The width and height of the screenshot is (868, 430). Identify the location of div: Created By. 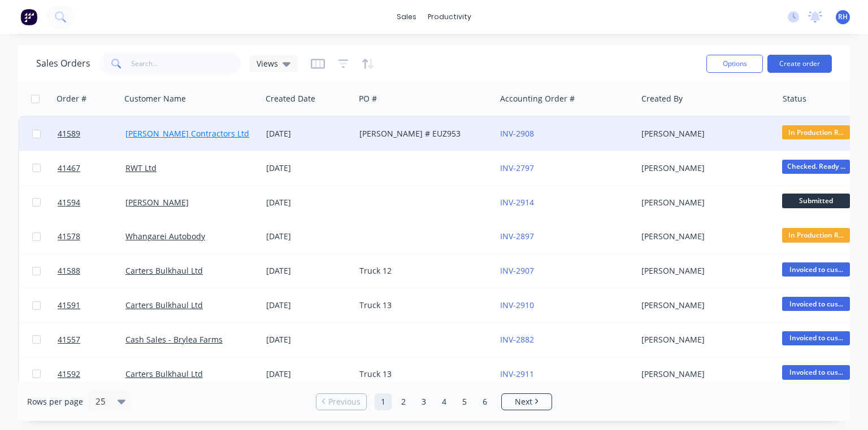
(662, 99).